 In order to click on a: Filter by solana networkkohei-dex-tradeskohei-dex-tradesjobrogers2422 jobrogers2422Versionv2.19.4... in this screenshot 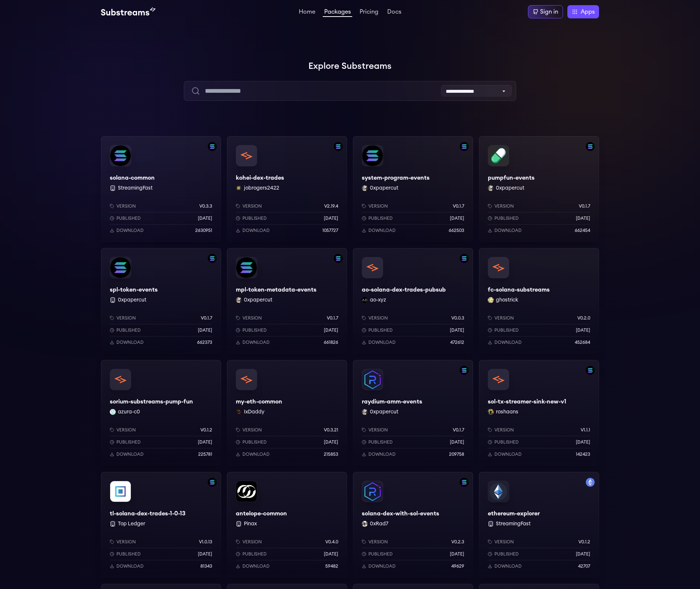, I will do `click(287, 189)`.